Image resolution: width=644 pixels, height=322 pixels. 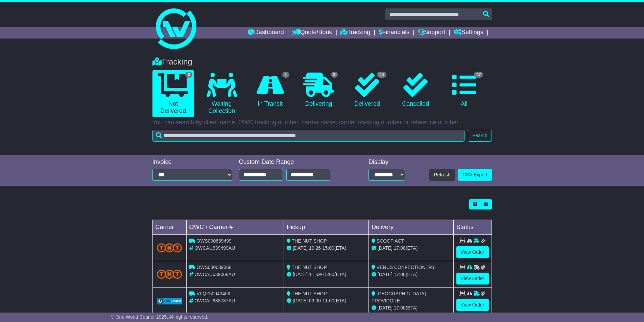 What do you see at coordinates (463, 90) in the screenshot?
I see `a: 47 All` at bounding box center [463, 90].